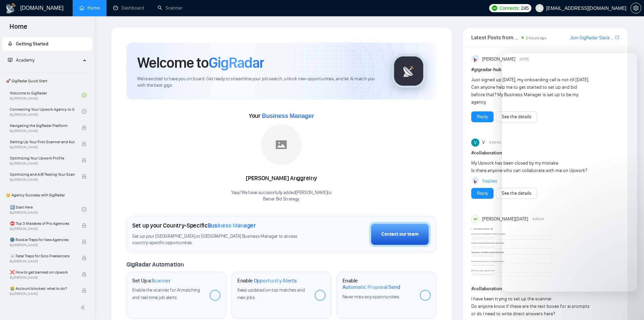 This screenshot has height=320, width=644. I want to click on span: V, so click(483, 143).